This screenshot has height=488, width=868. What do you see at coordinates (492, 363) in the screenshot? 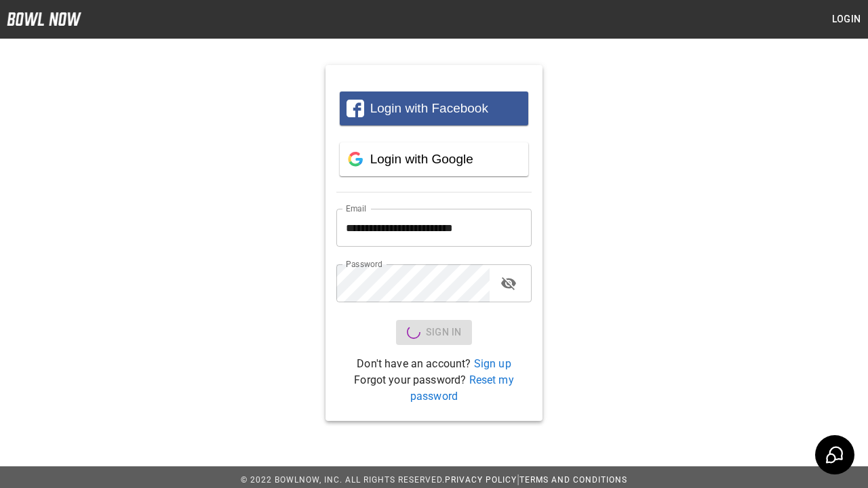
I see `a: Sign up` at bounding box center [492, 363].